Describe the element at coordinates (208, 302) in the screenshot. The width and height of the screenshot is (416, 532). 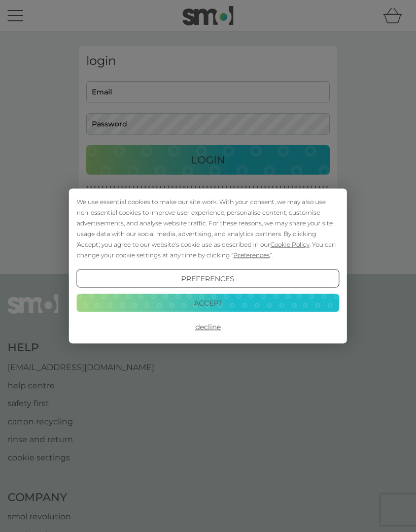
I see `button: Accept` at that location.